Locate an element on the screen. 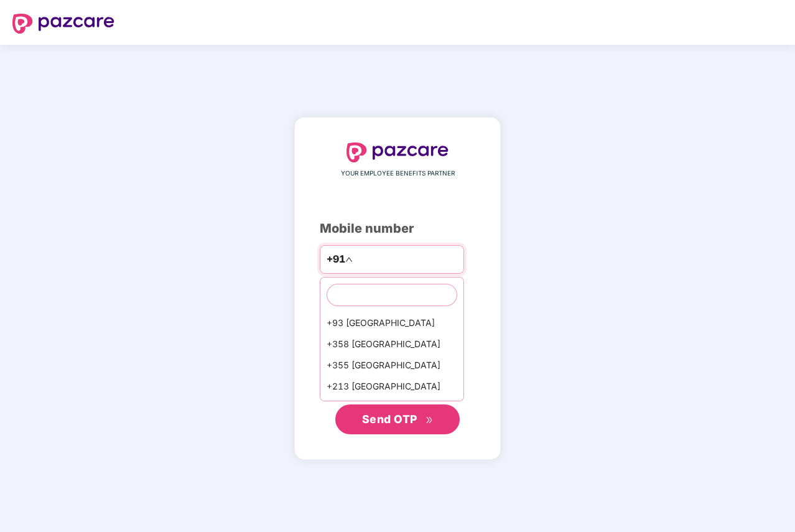 This screenshot has width=795, height=532. span: +91 is located at coordinates (336, 259).